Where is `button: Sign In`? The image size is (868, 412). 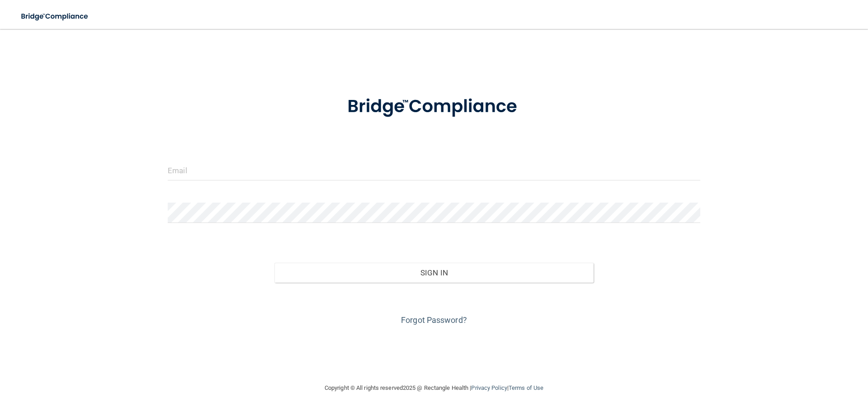
button: Sign In is located at coordinates (434, 273).